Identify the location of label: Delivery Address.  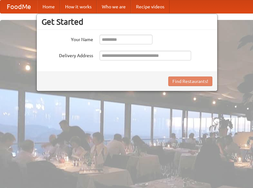
(67, 55).